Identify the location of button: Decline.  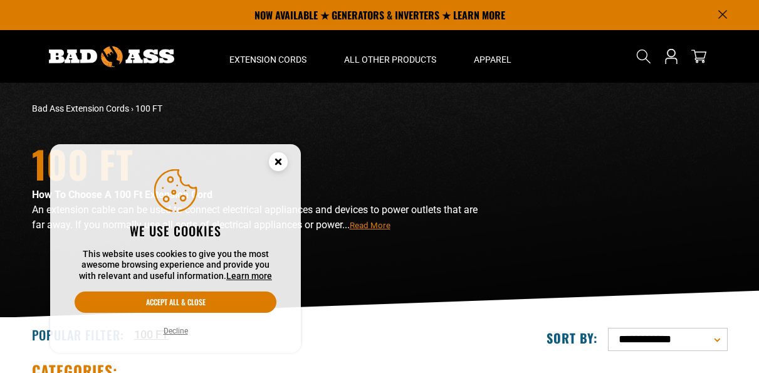
(176, 331).